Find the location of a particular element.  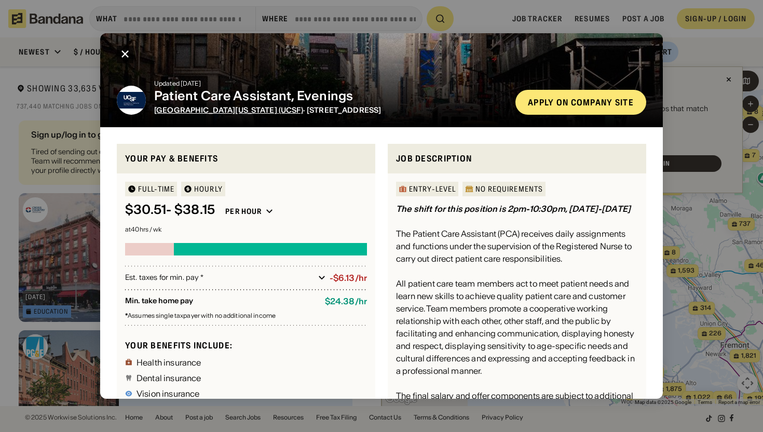

div: Patient Care Assistant, Evenings is located at coordinates (331, 96).